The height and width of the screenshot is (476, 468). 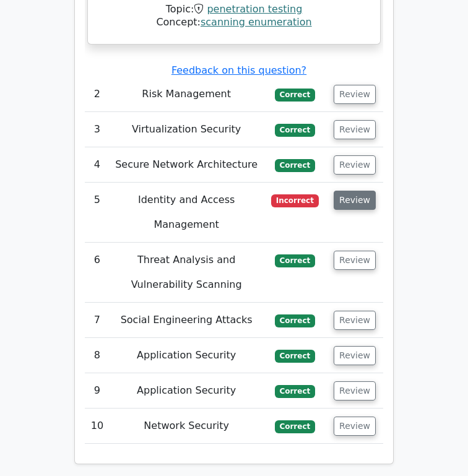 What do you see at coordinates (187, 426) in the screenshot?
I see `td: Network Security` at bounding box center [187, 426].